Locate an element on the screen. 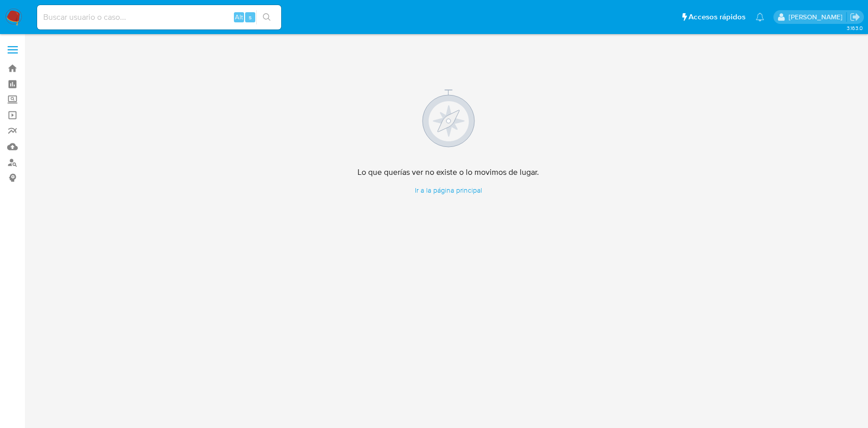  a: Salir is located at coordinates (855, 17).